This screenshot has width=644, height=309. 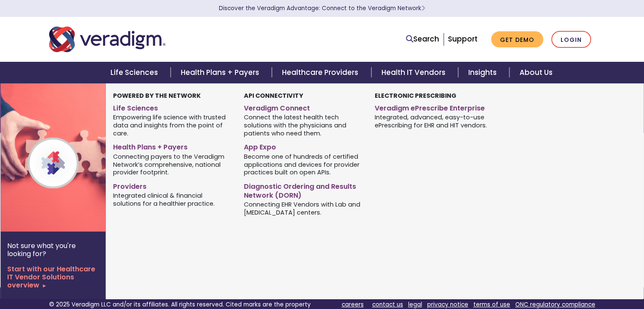 What do you see at coordinates (157, 95) in the screenshot?
I see `strong: Powered by the Network` at bounding box center [157, 95].